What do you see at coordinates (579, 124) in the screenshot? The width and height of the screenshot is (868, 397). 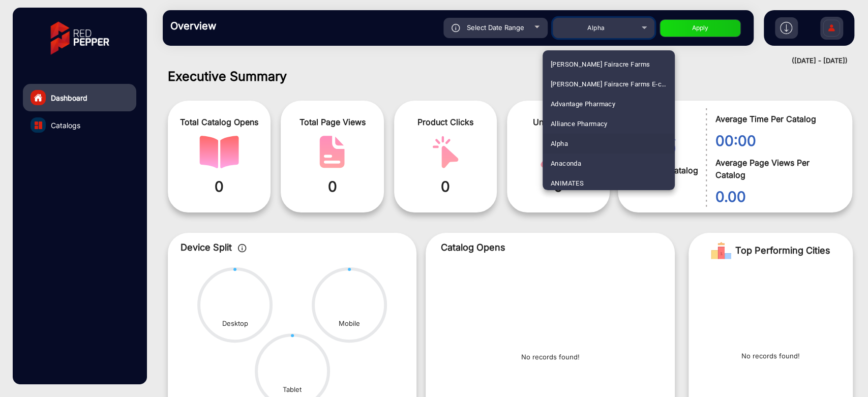 I see `span: Alliance Pharmacy` at bounding box center [579, 124].